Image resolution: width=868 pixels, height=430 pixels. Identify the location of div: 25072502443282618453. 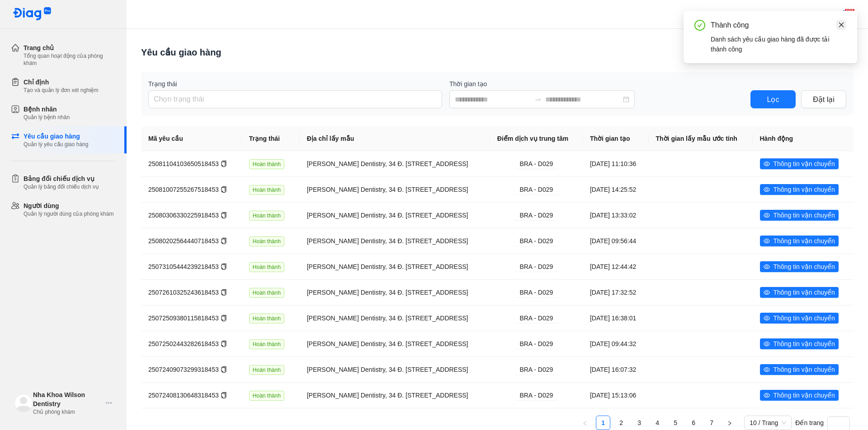
(191, 344).